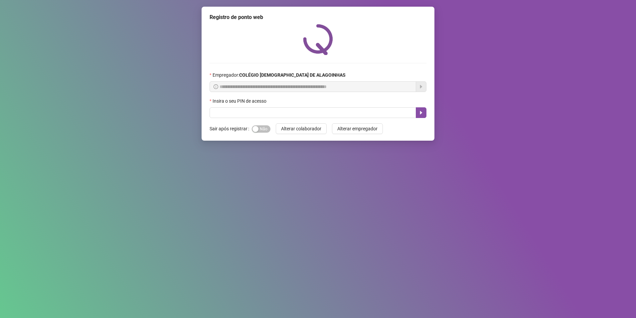 The width and height of the screenshot is (636, 318). I want to click on span: info-circle, so click(216, 87).